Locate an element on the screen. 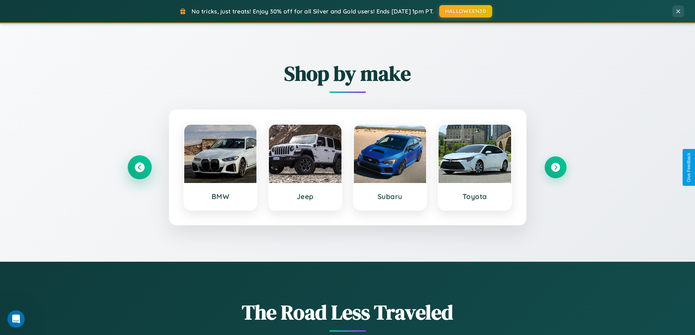  h3: BMW is located at coordinates (220, 197).